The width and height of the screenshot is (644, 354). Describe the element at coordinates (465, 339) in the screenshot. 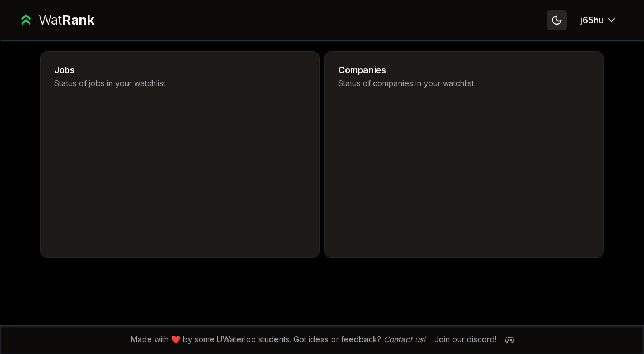

I see `div: Join our discord!` at that location.